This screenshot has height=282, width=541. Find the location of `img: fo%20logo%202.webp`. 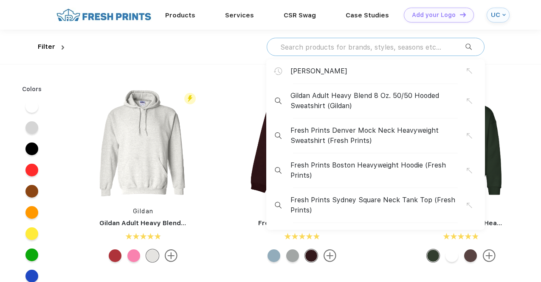

img: fo%20logo%202.webp is located at coordinates (104, 15).